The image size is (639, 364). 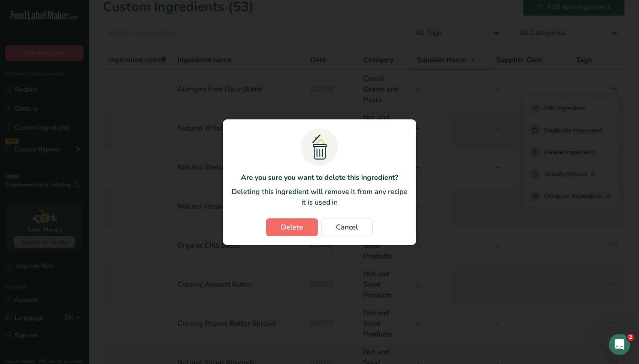 I want to click on p: Are you sure you want to delete this ingredient?, so click(x=320, y=177).